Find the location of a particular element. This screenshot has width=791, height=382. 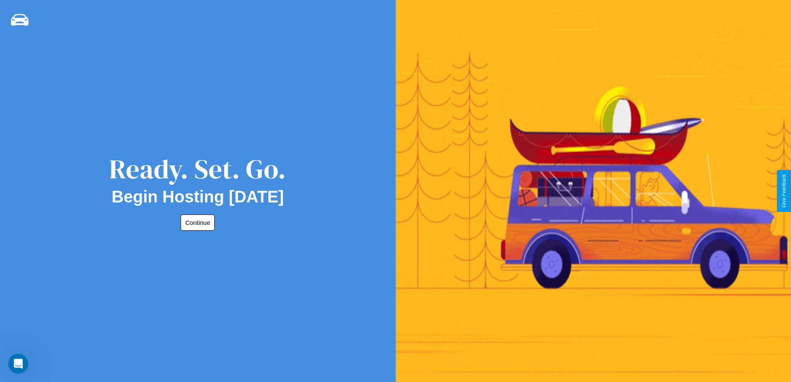

button: Continue is located at coordinates (198, 222).